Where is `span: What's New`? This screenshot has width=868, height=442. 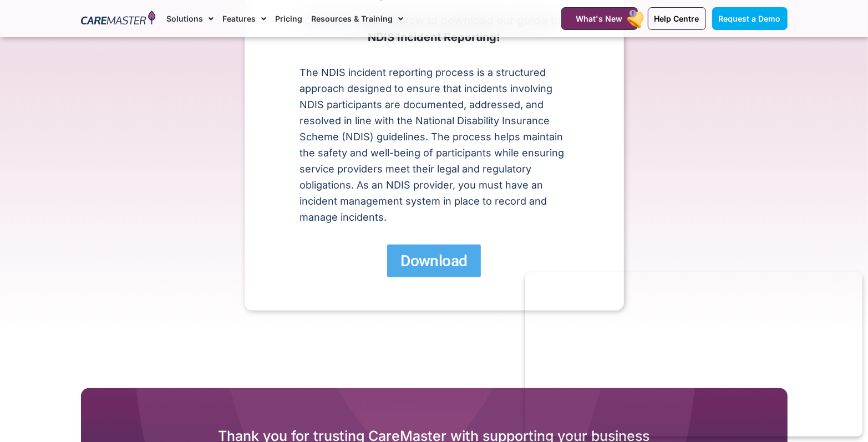 span: What's New is located at coordinates (600, 18).